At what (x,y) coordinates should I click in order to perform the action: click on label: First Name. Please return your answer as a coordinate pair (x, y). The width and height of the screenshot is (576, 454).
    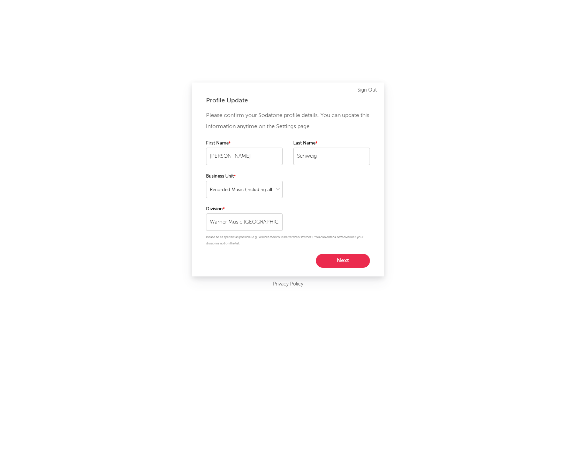
    Looking at the image, I should click on (244, 144).